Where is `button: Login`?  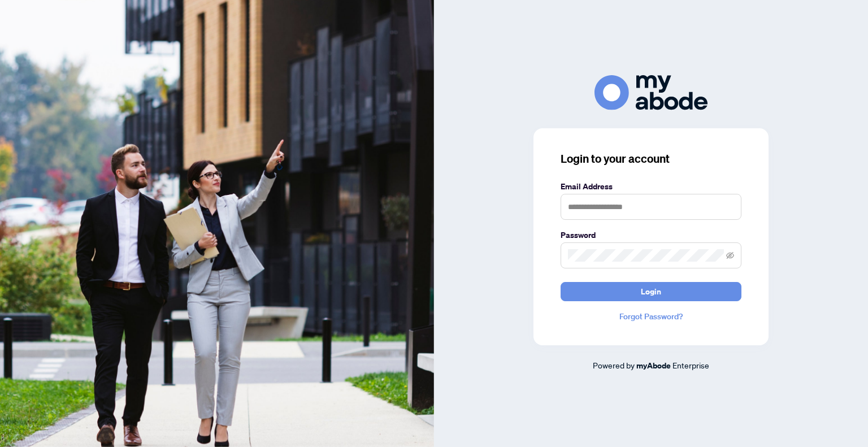 button: Login is located at coordinates (651, 291).